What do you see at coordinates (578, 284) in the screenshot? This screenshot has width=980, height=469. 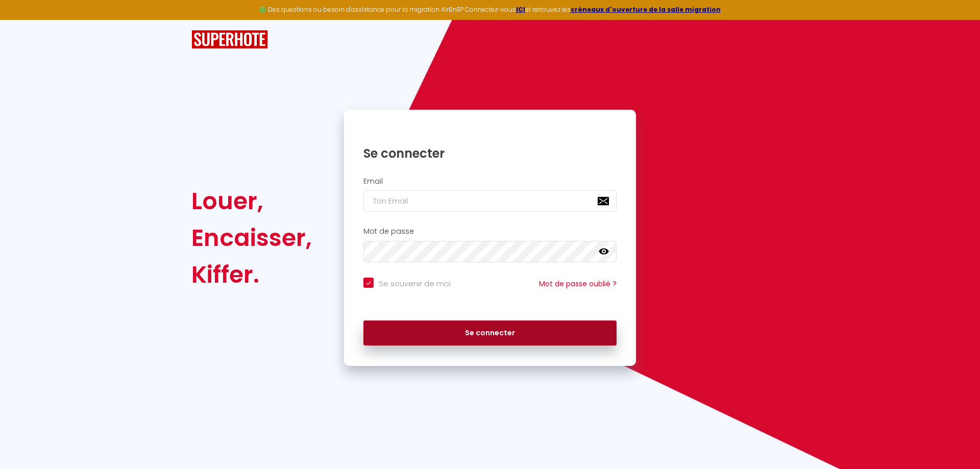 I see `a: Mot de passe oublié ?` at bounding box center [578, 284].